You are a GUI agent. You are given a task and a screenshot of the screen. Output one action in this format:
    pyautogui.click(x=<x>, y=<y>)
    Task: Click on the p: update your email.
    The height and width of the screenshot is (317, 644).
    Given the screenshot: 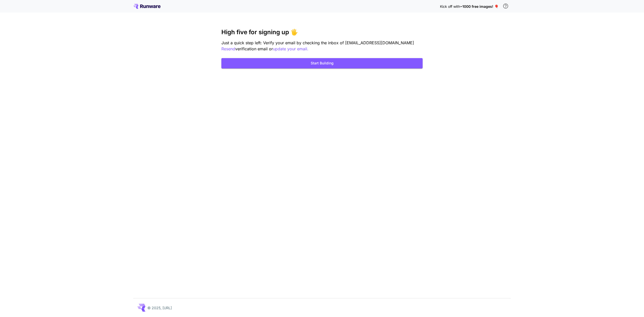 What is the action you would take?
    pyautogui.click(x=290, y=49)
    